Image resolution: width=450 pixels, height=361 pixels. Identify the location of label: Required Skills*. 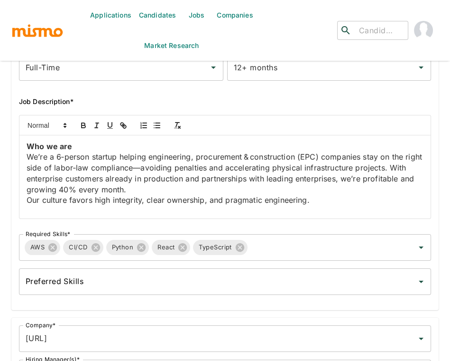
(48, 233).